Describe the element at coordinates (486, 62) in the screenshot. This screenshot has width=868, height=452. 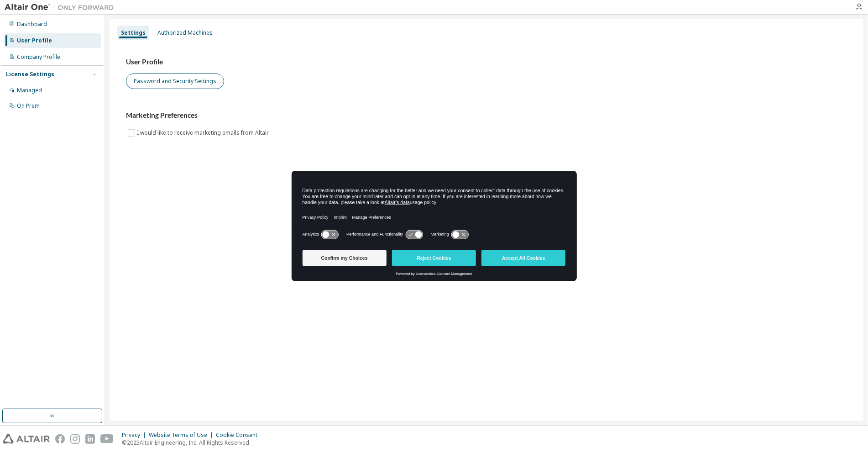
I see `h3: User Profile` at that location.